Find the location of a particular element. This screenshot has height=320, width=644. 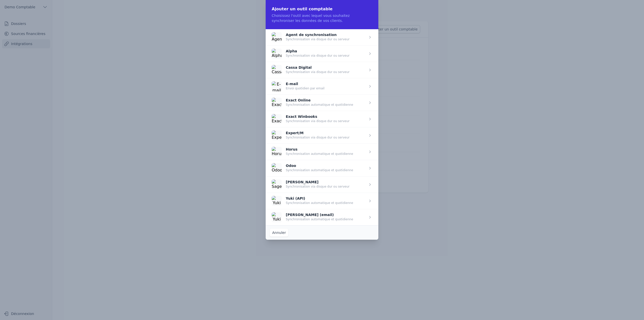

button: Exact Winbooks Synchronisation via disque dur ou serveur is located at coordinates (310, 119).